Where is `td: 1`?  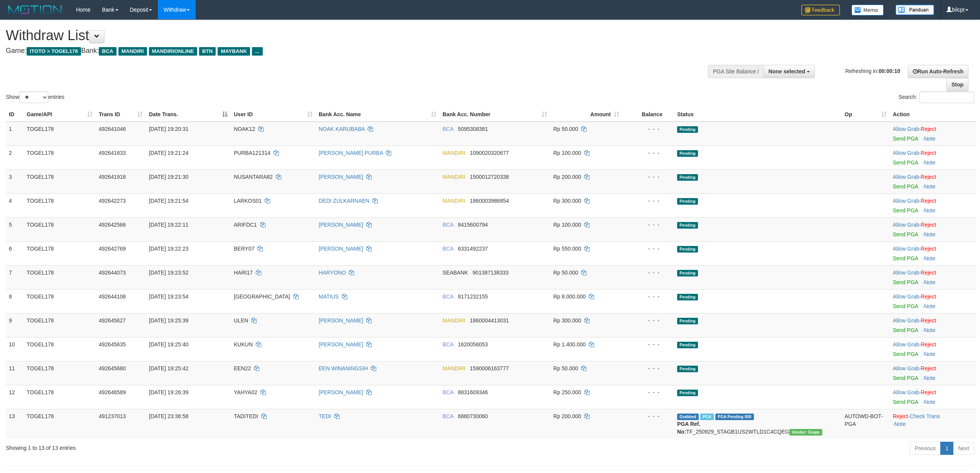
td: 1 is located at coordinates (14, 134).